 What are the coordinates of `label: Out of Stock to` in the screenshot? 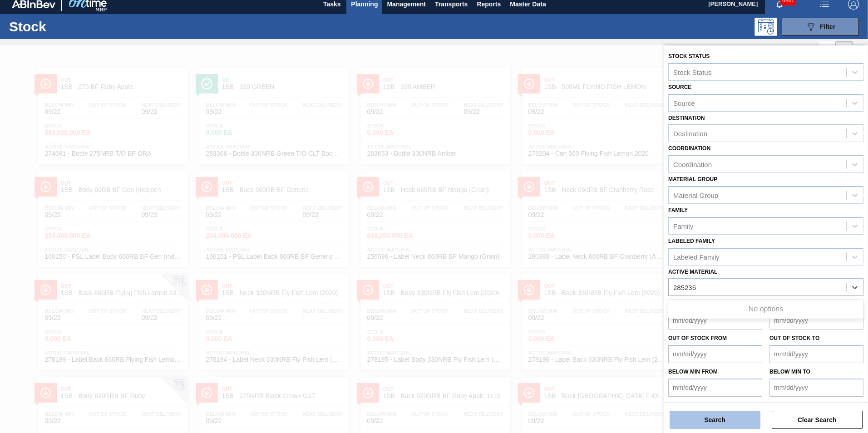 It's located at (794, 339).